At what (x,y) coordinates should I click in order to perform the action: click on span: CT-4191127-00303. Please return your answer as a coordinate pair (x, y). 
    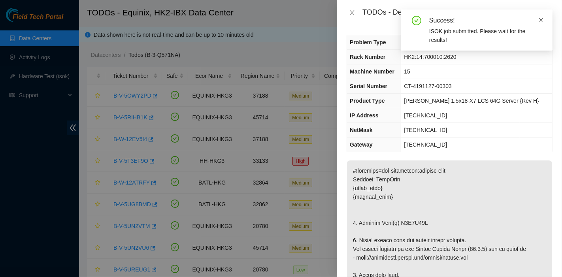
    Looking at the image, I should click on (427, 86).